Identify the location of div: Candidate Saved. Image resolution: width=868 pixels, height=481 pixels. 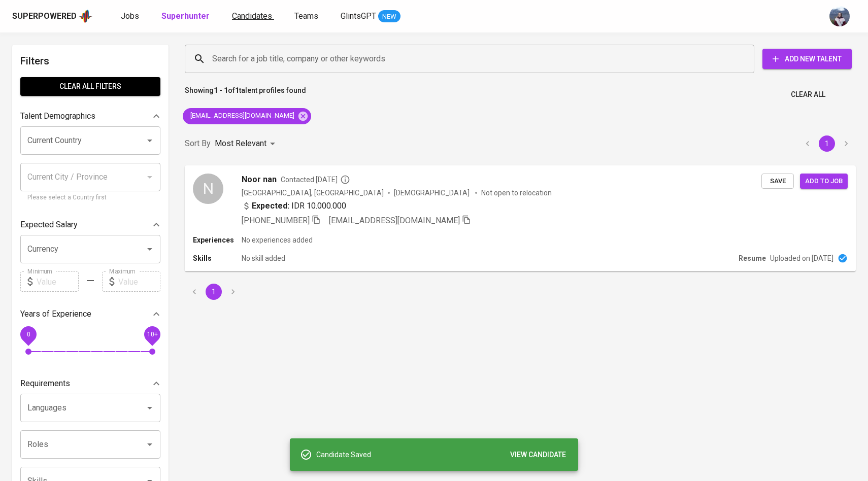
(443, 455).